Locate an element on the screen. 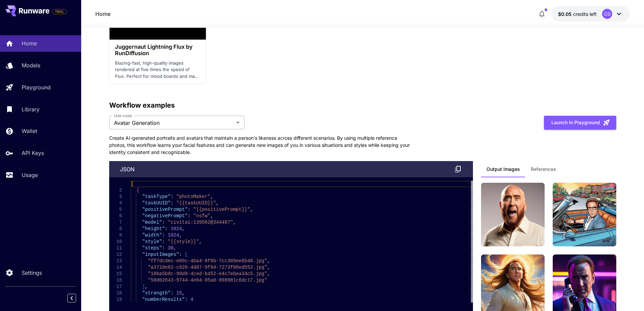 The height and width of the screenshot is (311, 644). span: $0.05 is located at coordinates (566, 14).